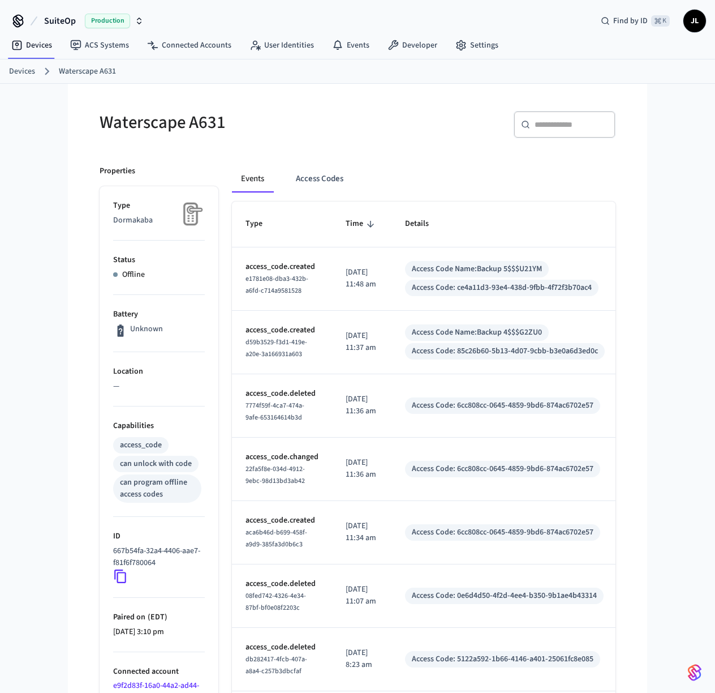 The width and height of the screenshot is (715, 693). What do you see at coordinates (502, 288) in the screenshot?
I see `div: Access Code: ce4a11d3-93e4-438d-9fbb-4f72f3b70ac4` at bounding box center [502, 288].